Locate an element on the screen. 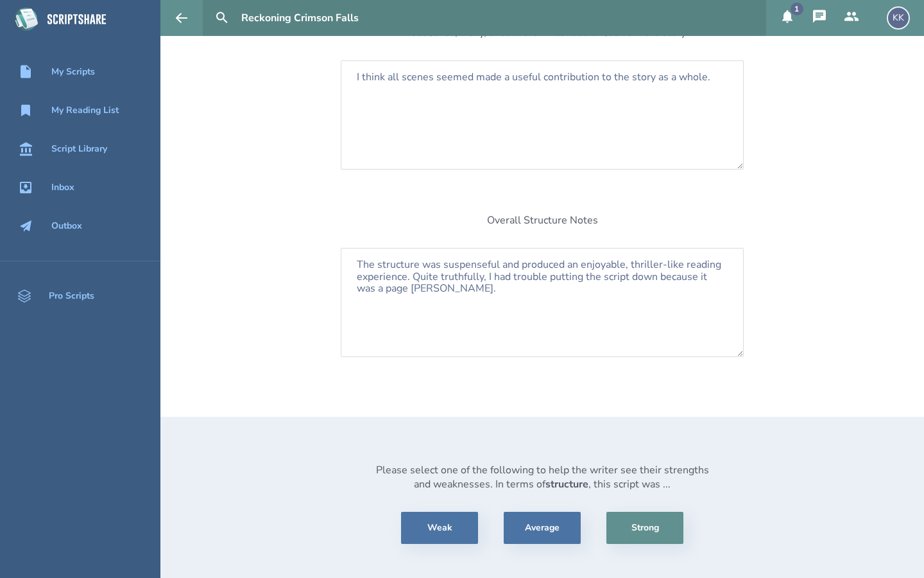  div: Pro Scripts is located at coordinates (71, 296).